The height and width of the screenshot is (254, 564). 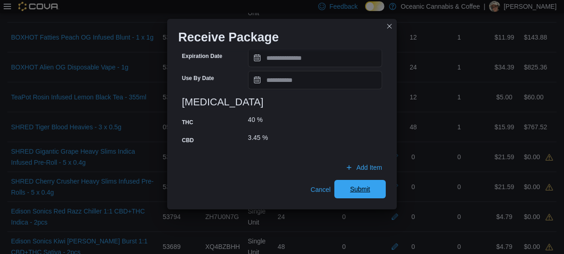 What do you see at coordinates (364, 167) in the screenshot?
I see `button: Add Item` at bounding box center [364, 167].